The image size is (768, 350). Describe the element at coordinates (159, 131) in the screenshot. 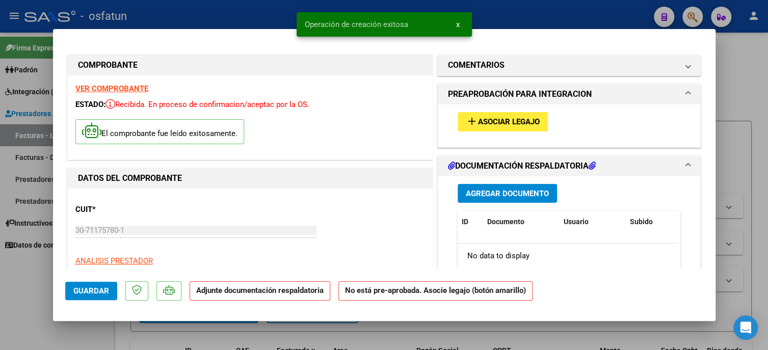

I see `p: El comprobante fue leído exitosamente.` at that location.